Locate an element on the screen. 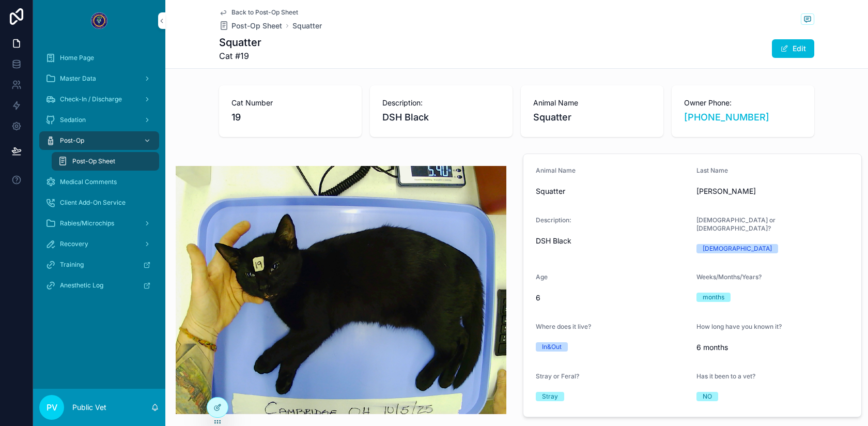 This screenshot has height=426, width=868. span: Stray or Feral? is located at coordinates (557, 376).